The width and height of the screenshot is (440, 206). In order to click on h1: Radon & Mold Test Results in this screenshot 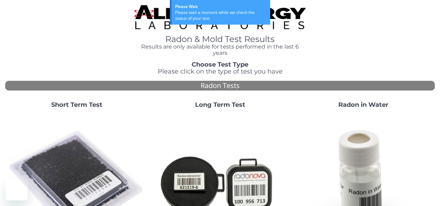, I will do `click(220, 39)`.